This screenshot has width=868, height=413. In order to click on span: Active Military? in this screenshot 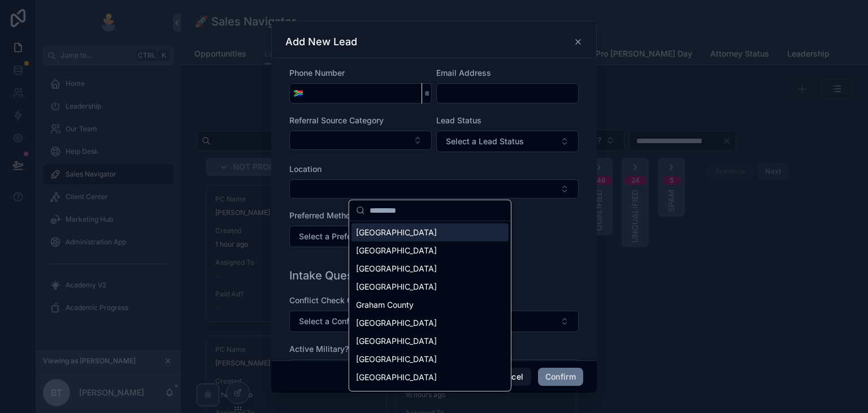, I will do `click(319, 348)`.